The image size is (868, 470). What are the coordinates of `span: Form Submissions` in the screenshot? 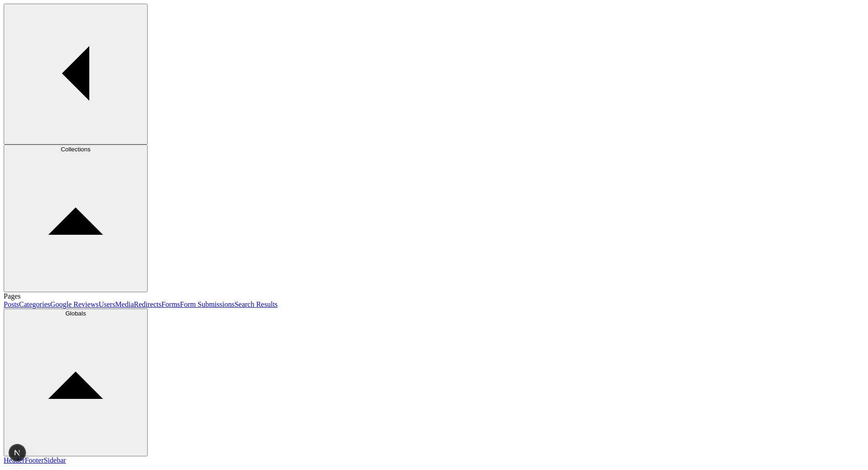 It's located at (207, 304).